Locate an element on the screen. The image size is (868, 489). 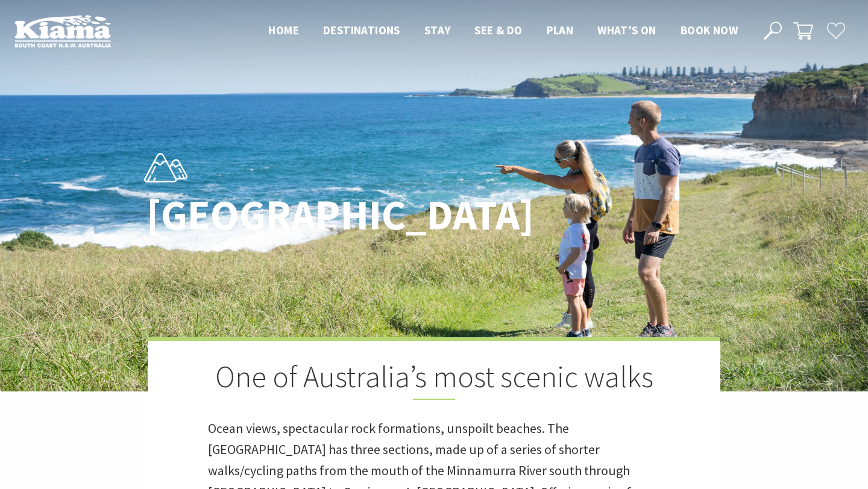
img: Kiama Logo is located at coordinates (62, 31).